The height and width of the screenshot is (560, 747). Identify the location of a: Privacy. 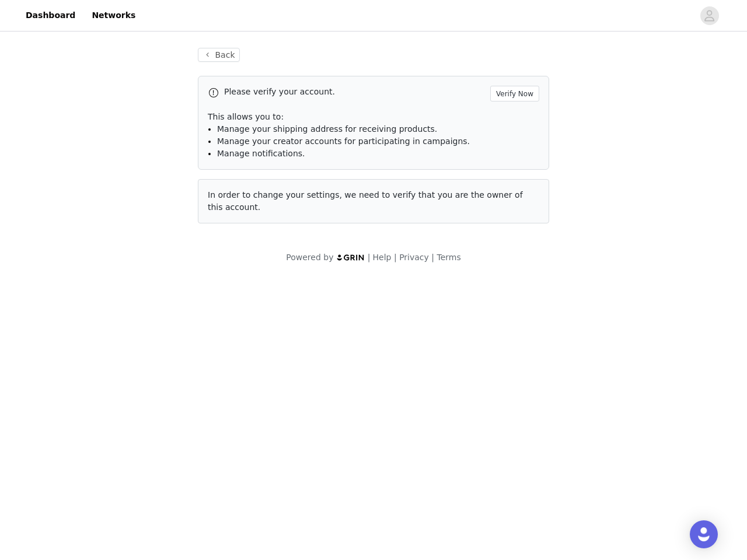
(414, 257).